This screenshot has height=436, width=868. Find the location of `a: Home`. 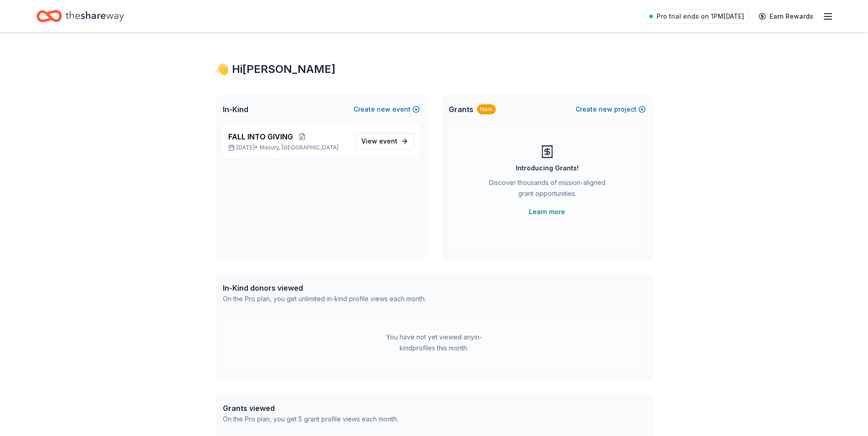

a: Home is located at coordinates (80, 16).